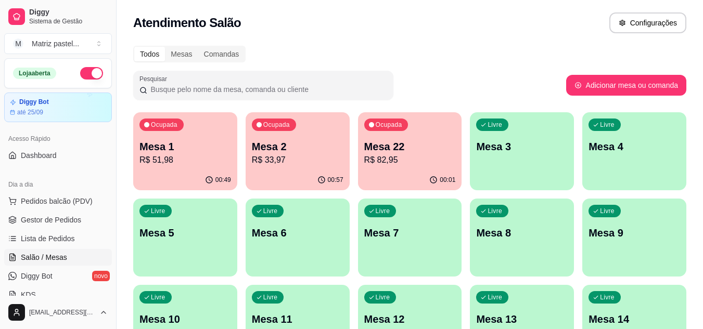 Image resolution: width=703 pixels, height=329 pixels. Describe the element at coordinates (336, 180) in the screenshot. I see `p: 00:57` at that location.